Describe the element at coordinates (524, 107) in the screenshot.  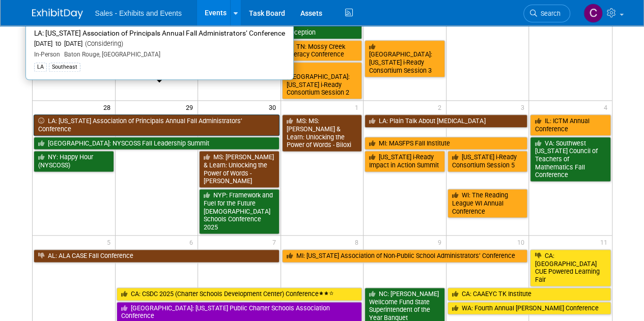
I see `span: 3` at that location.